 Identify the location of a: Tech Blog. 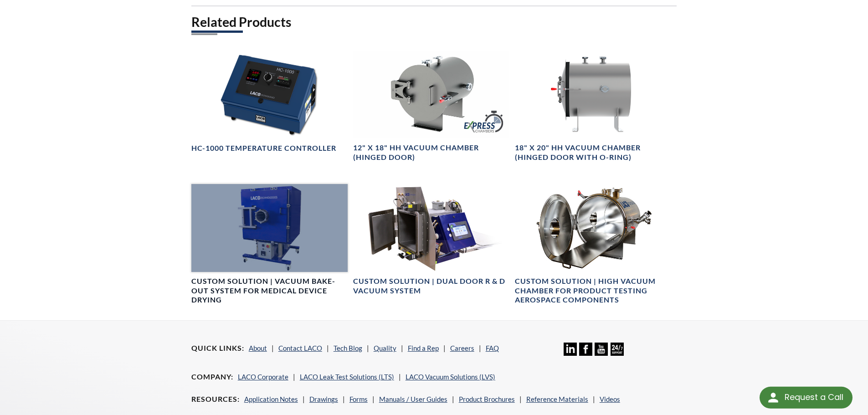
(348, 349).